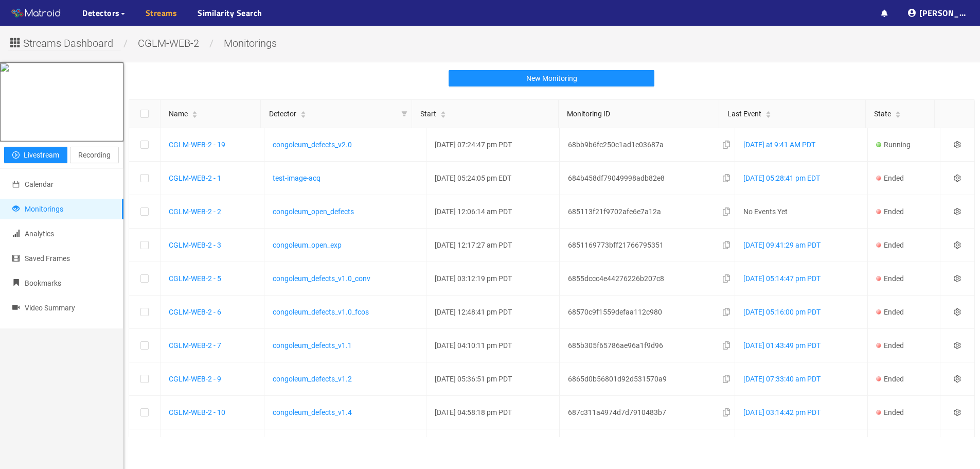  What do you see at coordinates (195, 379) in the screenshot?
I see `a: CGLM-WEB-2 - 9` at bounding box center [195, 379].